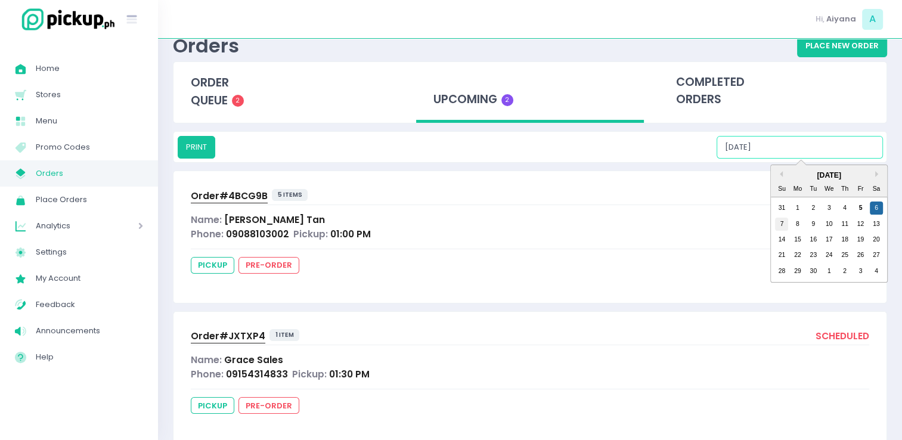  What do you see at coordinates (843, 337) in the screenshot?
I see `div: scheduled` at bounding box center [843, 337].